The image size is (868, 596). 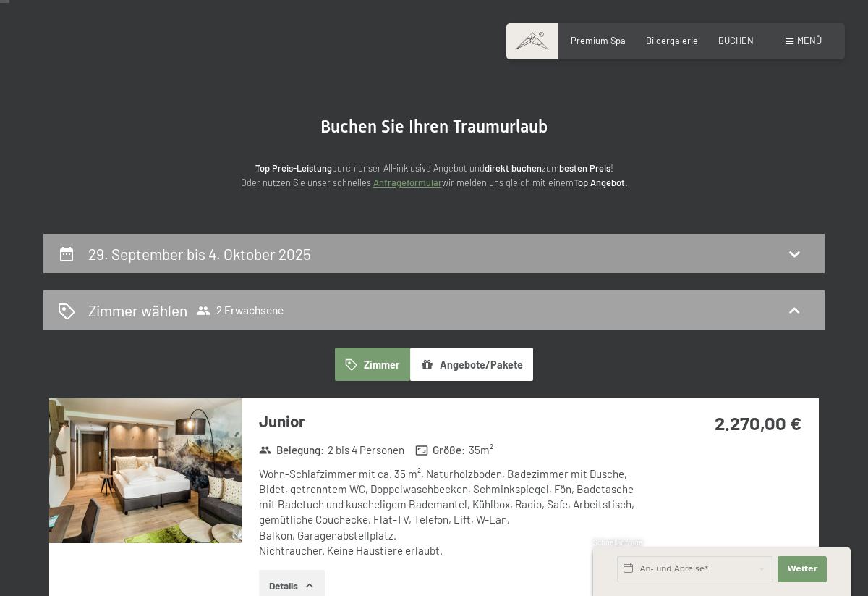 I want to click on strong: Top Preis-Leistung, so click(x=294, y=167).